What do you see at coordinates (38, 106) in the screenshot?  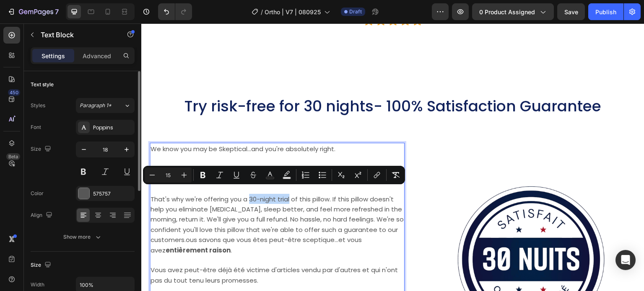 I see `div: Styles` at bounding box center [38, 106].